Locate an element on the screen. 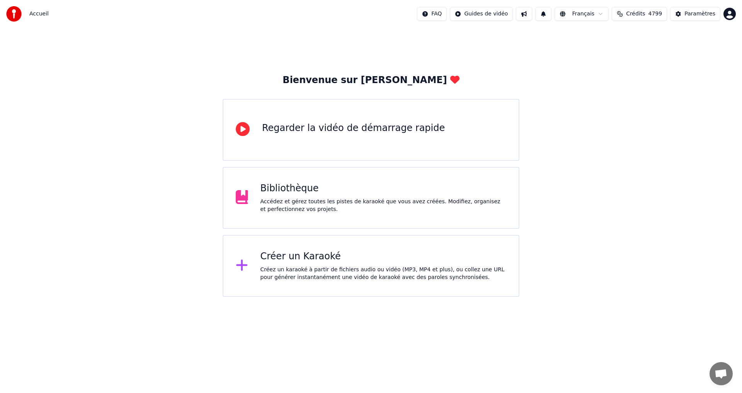 Image resolution: width=742 pixels, height=393 pixels. button: Paramètres is located at coordinates (695, 14).